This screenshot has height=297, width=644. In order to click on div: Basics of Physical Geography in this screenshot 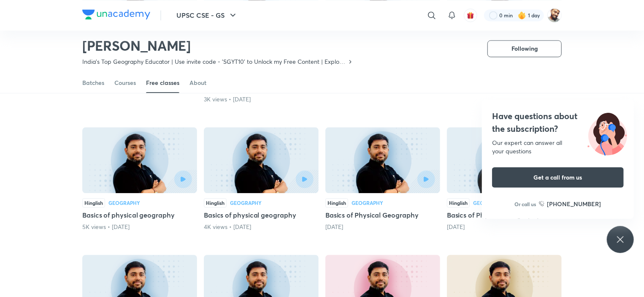, I will do `click(383, 179)`.